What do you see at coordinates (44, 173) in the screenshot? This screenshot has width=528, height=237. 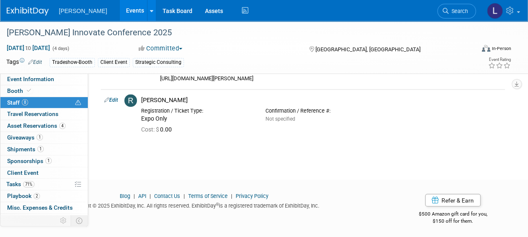 I see `a: Client Event` at bounding box center [44, 173].